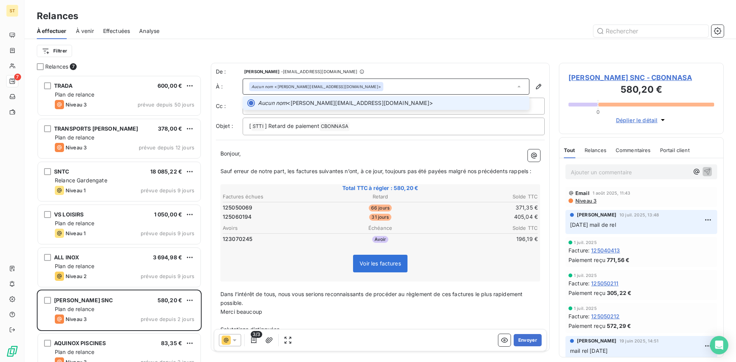  I want to click on span: Niveau 2, so click(76, 276).